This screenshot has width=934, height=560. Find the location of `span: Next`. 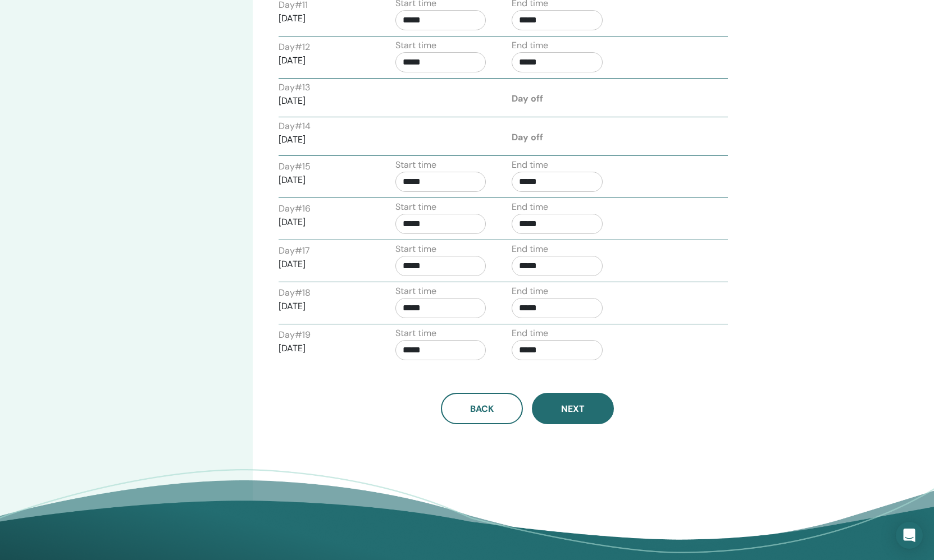

span: Next is located at coordinates (573, 409).